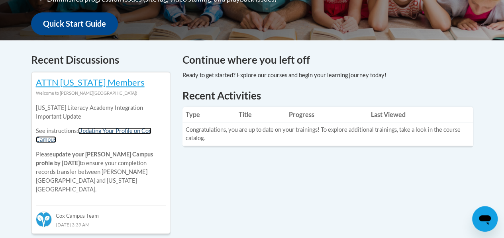 This screenshot has width=504, height=238. Describe the element at coordinates (101, 135) in the screenshot. I see `p: See instructions:` at that location.